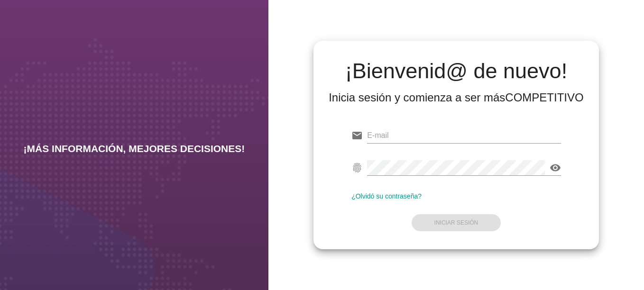  Describe the element at coordinates (134, 149) in the screenshot. I see `h2: ¡MÁS INFORMACIÓN, MEJORES DECISIONES!` at that location.